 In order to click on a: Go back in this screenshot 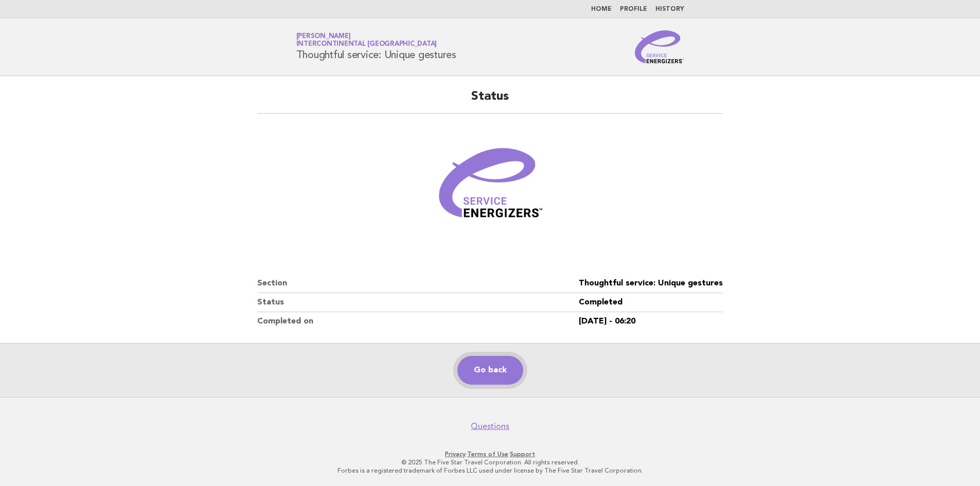, I will do `click(490, 370)`.